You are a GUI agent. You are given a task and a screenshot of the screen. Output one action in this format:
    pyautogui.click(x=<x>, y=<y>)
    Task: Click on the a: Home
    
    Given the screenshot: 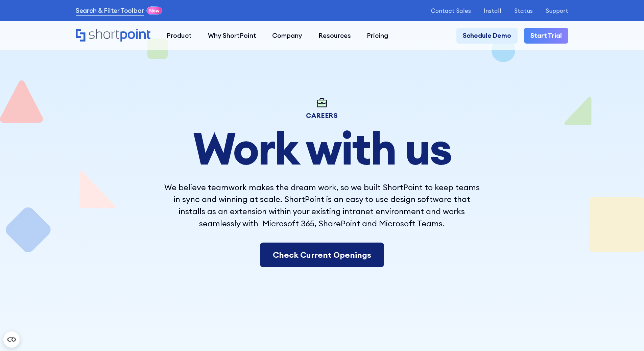 What is the action you would take?
    pyautogui.click(x=113, y=35)
    